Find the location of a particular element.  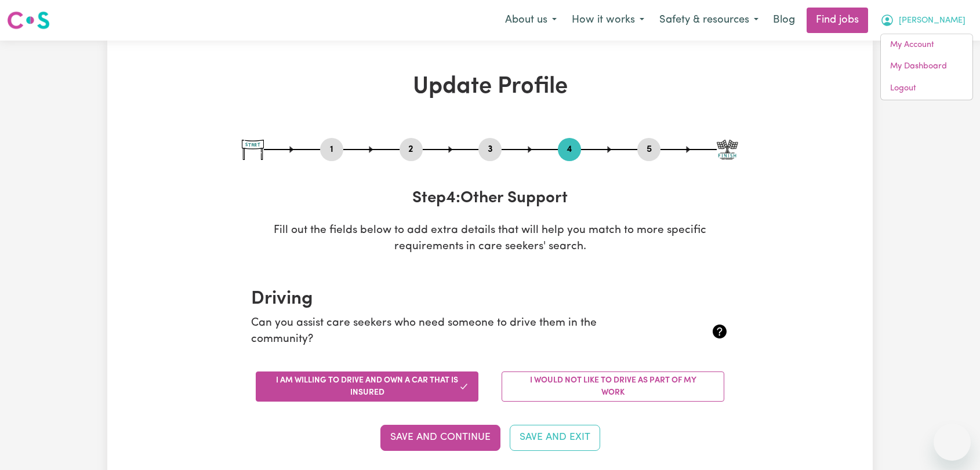

a: Find jobs is located at coordinates (838, 20).